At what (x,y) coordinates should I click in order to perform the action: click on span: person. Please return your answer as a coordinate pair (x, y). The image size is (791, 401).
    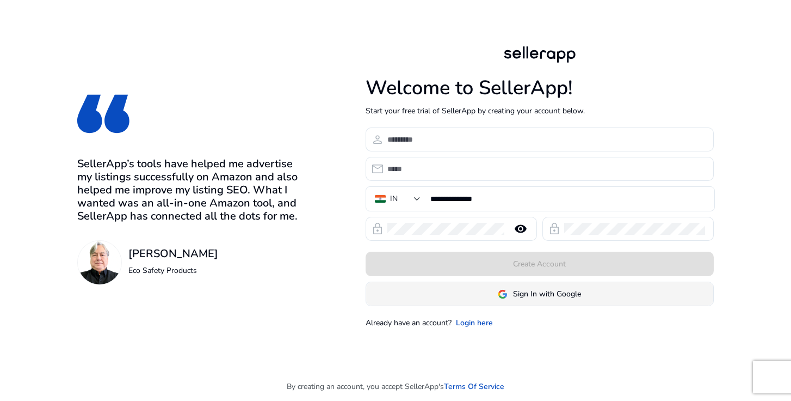
    Looking at the image, I should click on (378, 139).